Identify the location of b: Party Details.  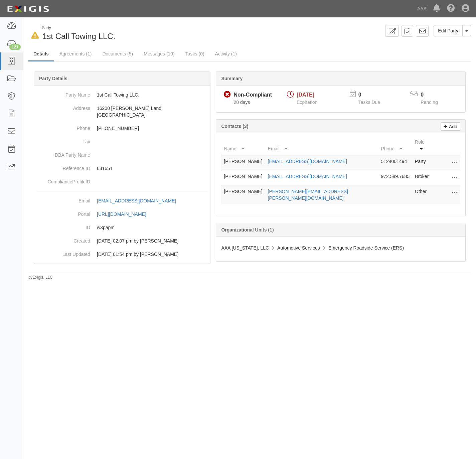
(53, 78).